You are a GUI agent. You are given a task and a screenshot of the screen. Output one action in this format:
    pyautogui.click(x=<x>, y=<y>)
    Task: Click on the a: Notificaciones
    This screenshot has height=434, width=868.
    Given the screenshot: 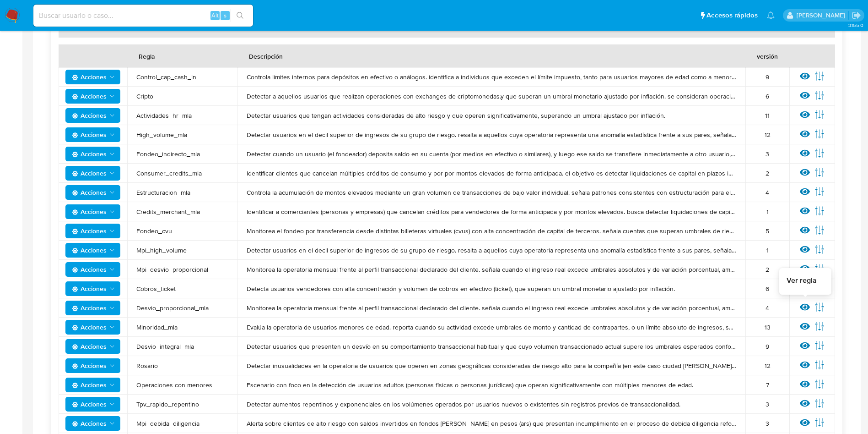 What is the action you would take?
    pyautogui.click(x=770, y=15)
    